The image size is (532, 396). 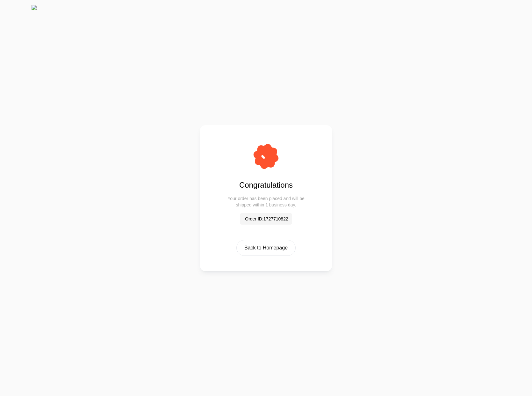 I want to click on h2: Your order has been placed and will be shipped within 1 business day., so click(x=266, y=202).